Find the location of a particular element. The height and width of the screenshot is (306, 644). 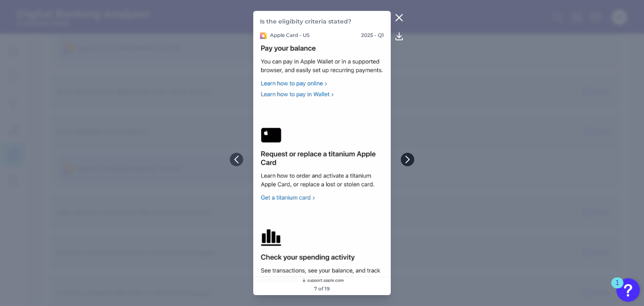

p: Apple Card - US is located at coordinates (285, 35).